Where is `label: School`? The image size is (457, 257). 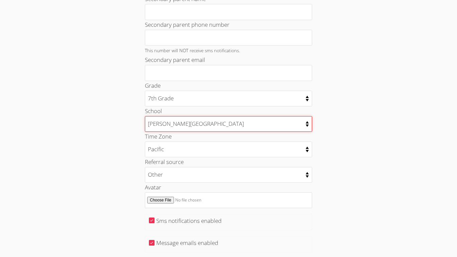 label: School is located at coordinates (153, 111).